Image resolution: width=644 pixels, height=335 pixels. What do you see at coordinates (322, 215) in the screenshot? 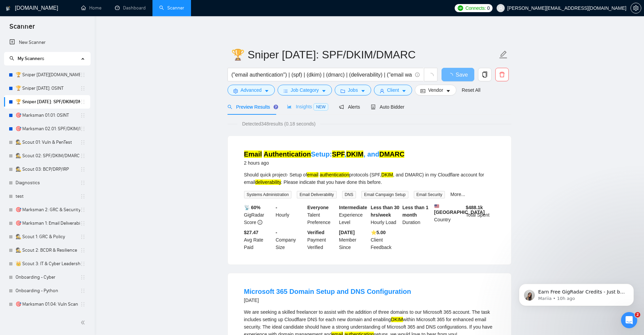
I see `div: Talent Preference` at bounding box center [322, 215].